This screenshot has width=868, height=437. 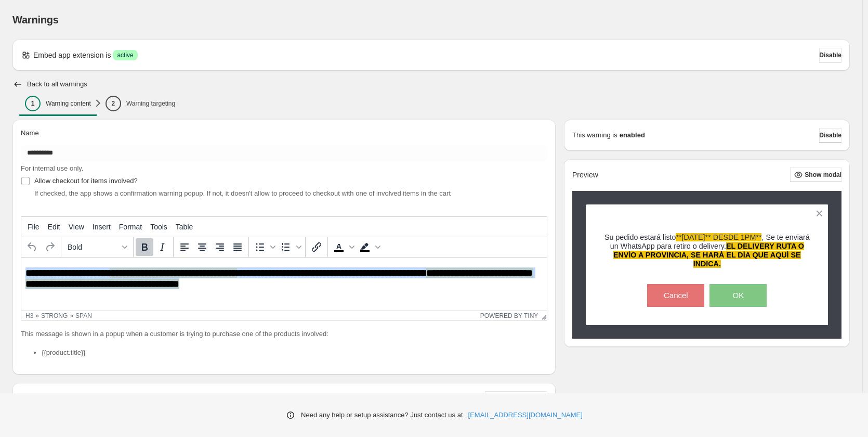 I want to click on span: Name, so click(x=30, y=133).